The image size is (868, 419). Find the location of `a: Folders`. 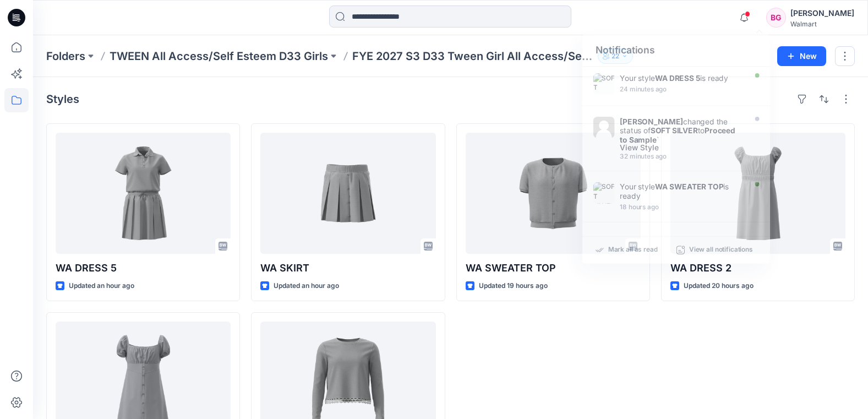

a: Folders is located at coordinates (65, 56).